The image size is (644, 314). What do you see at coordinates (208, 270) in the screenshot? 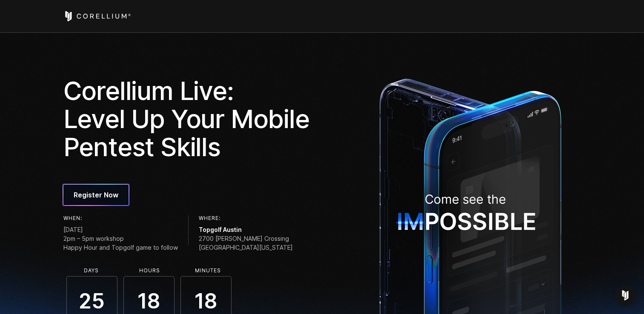
I see `li: Minutes` at bounding box center [208, 270].